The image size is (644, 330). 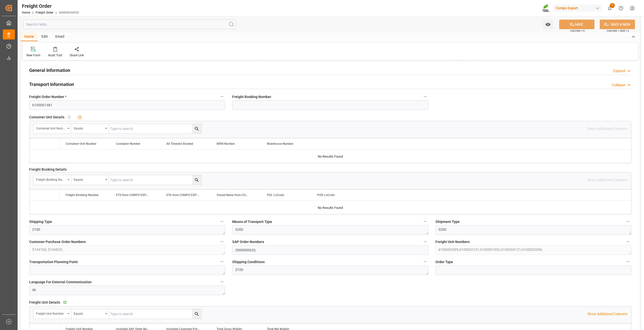 What do you see at coordinates (444, 262) in the screenshot?
I see `span: Order Type` at bounding box center [444, 262].